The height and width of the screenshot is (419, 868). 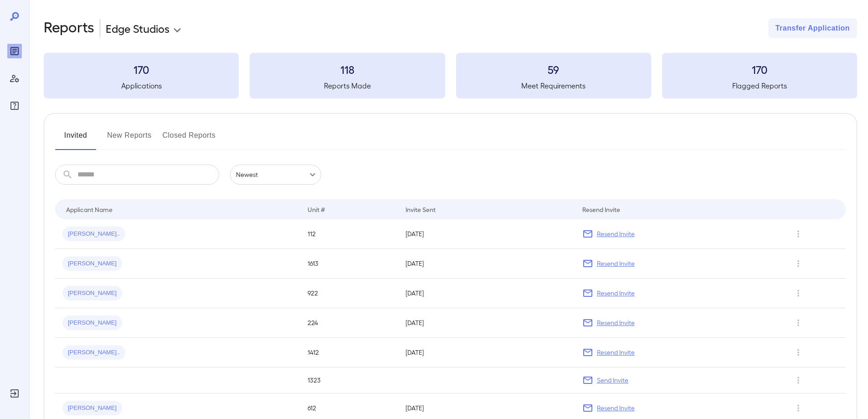 What do you see at coordinates (129, 139) in the screenshot?
I see `button: New Reports` at bounding box center [129, 139].